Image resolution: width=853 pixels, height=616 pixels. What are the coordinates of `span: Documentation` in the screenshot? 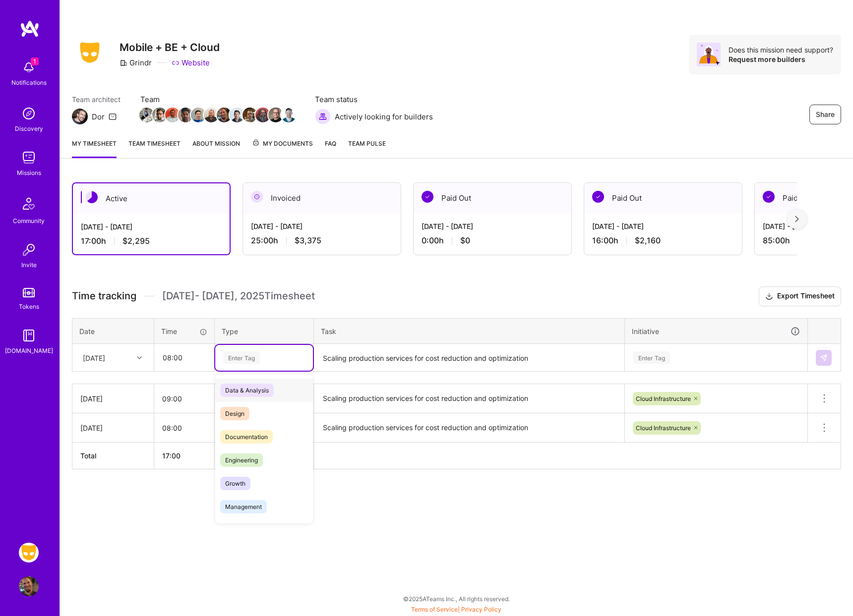 It's located at (246, 437).